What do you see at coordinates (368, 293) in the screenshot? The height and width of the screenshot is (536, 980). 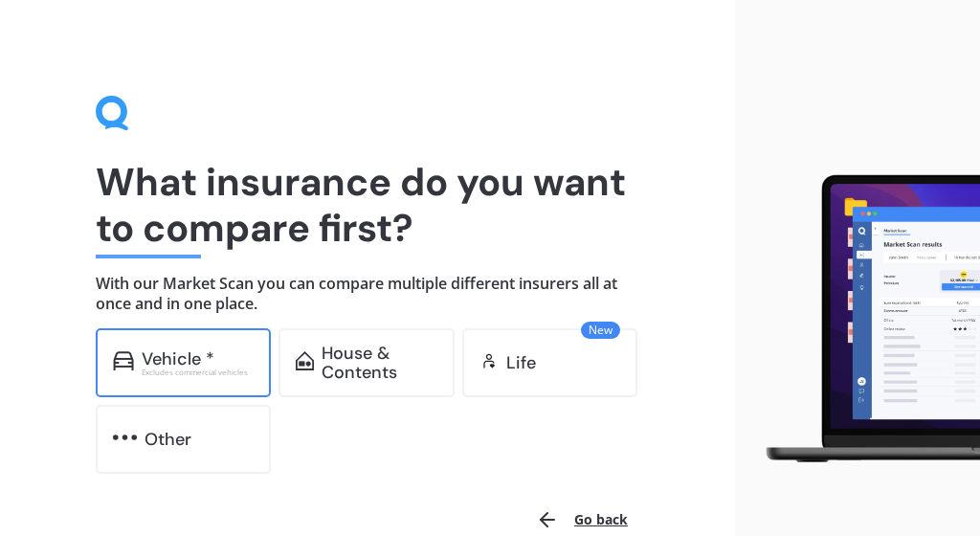 I see `h4: With our Market Scan you can compare multiple different insurers all at once and in one place.` at bounding box center [368, 293].